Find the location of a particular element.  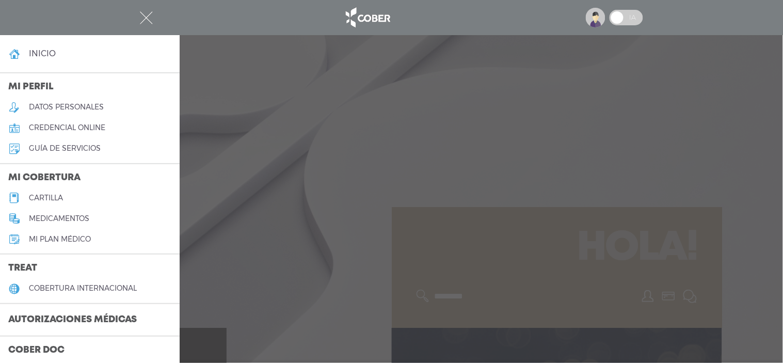

h5: medicamentos is located at coordinates (59, 218).